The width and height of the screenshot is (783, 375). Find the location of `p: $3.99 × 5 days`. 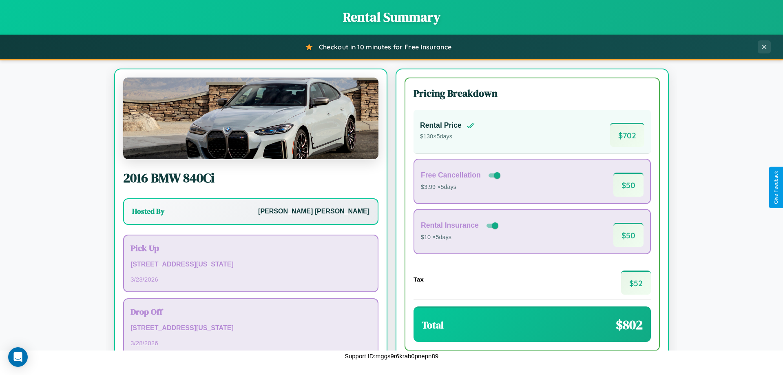

p: $3.99 × 5 days is located at coordinates (461, 187).